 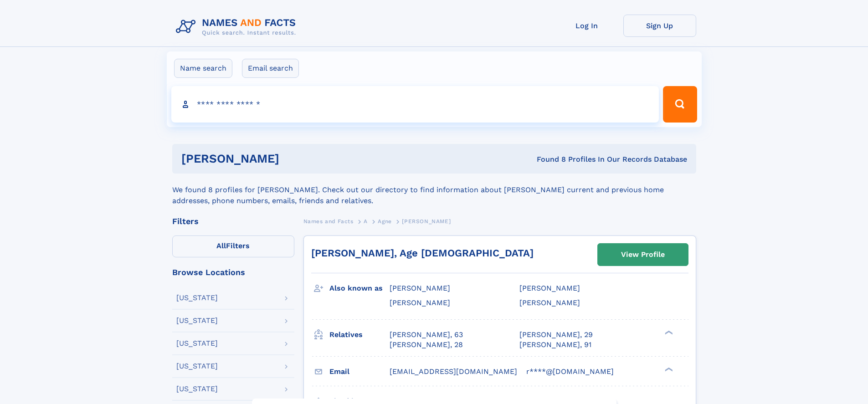 I want to click on div: Filters, so click(x=234, y=221).